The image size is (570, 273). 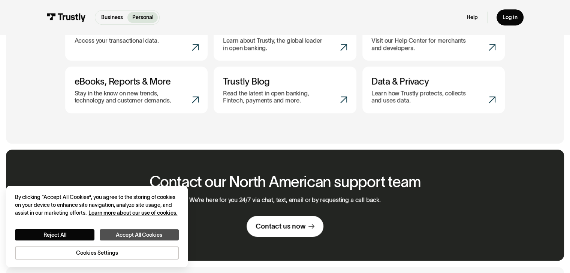 What do you see at coordinates (433, 81) in the screenshot?
I see `h3: Data & Privacy` at bounding box center [433, 81].